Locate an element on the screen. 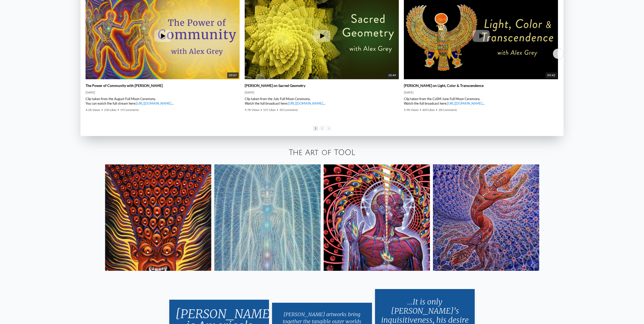 The width and height of the screenshot is (644, 324). span: 30 Comments is located at coordinates (288, 110).